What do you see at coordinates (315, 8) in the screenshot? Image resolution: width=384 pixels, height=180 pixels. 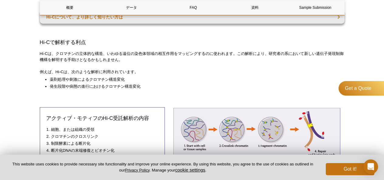 I see `a: Sample Submission` at bounding box center [315, 8].